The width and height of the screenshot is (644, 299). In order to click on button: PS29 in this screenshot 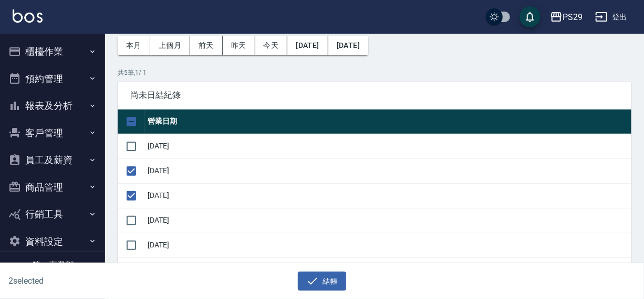, I will do `click(567, 17)`.